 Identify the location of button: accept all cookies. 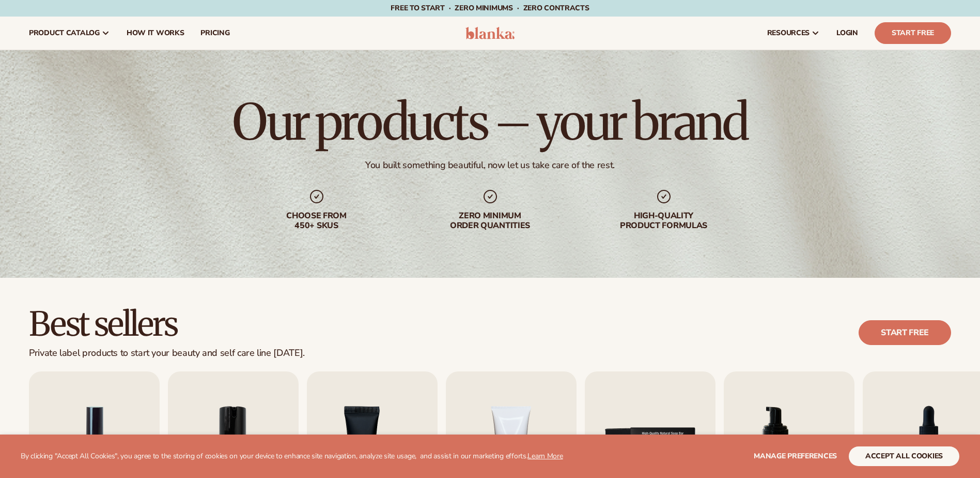
(904, 455).